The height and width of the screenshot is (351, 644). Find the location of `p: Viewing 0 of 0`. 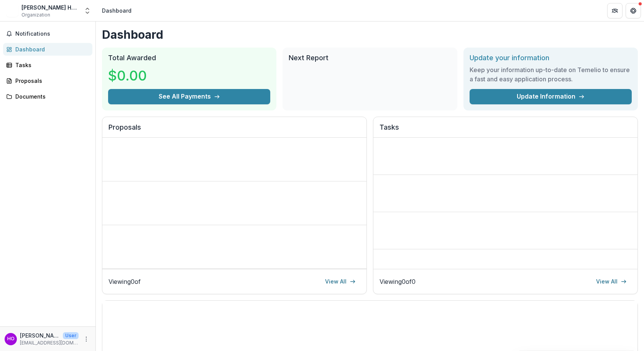

p: Viewing 0 of 0 is located at coordinates (398, 282).